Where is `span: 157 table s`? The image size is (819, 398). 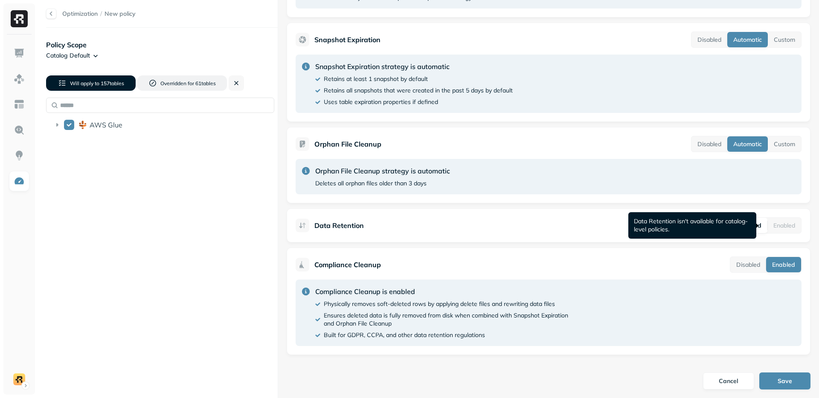
span: 157 table s is located at coordinates (112, 83).